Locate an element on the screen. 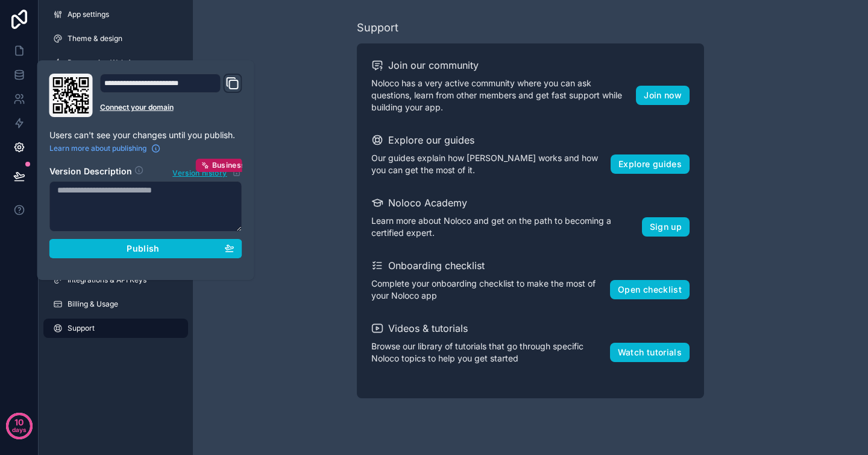  span: Support is located at coordinates (81, 328).